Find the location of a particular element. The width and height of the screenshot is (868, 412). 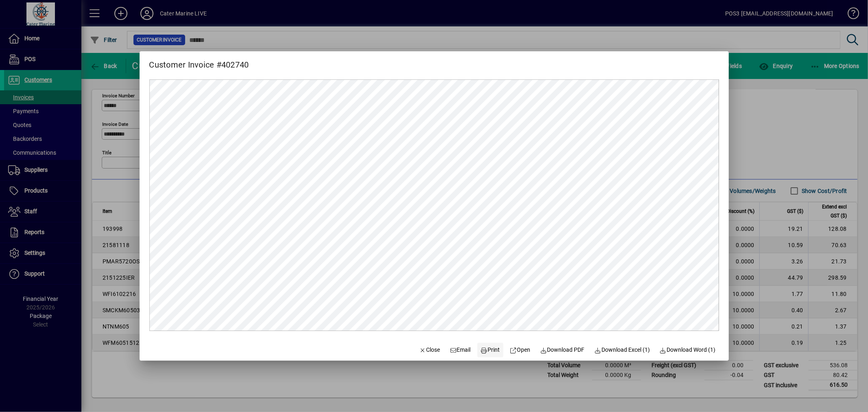

button: Email is located at coordinates (460, 350).